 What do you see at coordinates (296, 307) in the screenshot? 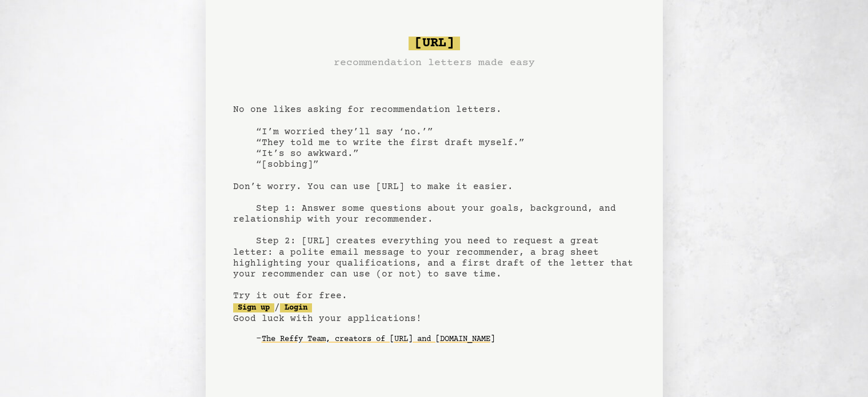
I see `a: Login` at bounding box center [296, 307].